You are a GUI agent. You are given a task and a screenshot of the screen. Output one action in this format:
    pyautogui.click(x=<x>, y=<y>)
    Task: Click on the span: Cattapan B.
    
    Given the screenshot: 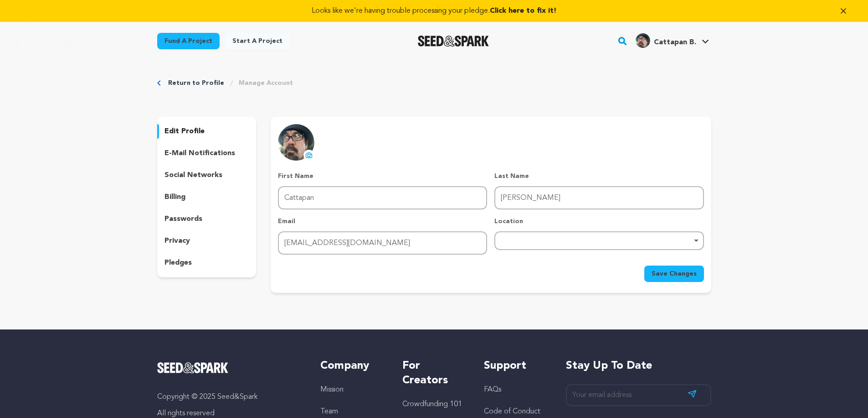 What is the action you would take?
    pyautogui.click(x=675, y=42)
    